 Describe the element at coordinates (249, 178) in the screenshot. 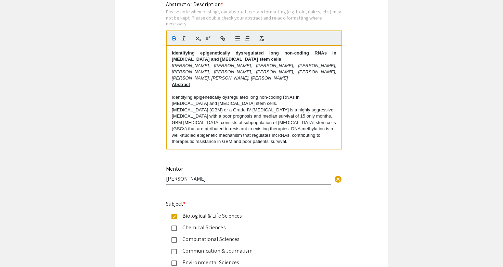

I see `input: Type Here` at that location.